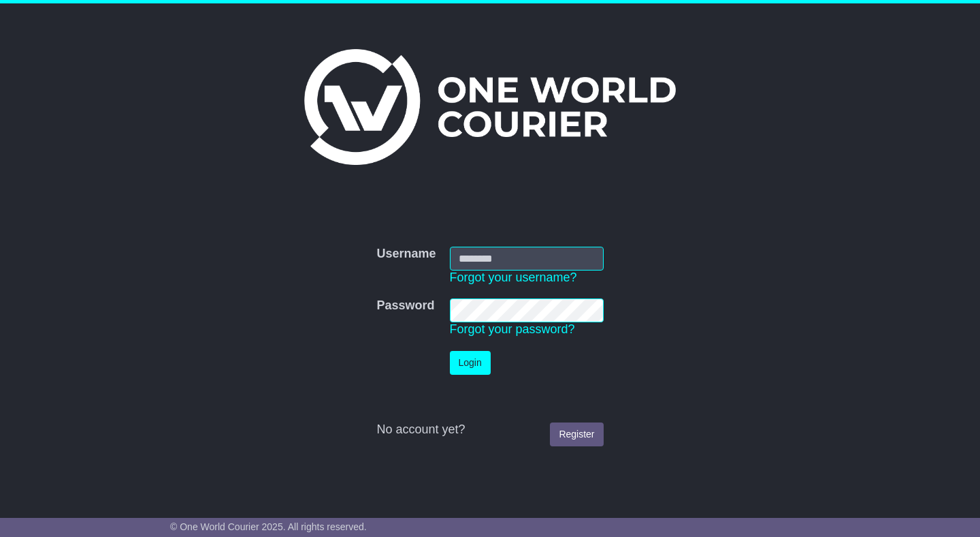  Describe the element at coordinates (513, 329) in the screenshot. I see `a: Forgot your password?` at that location.